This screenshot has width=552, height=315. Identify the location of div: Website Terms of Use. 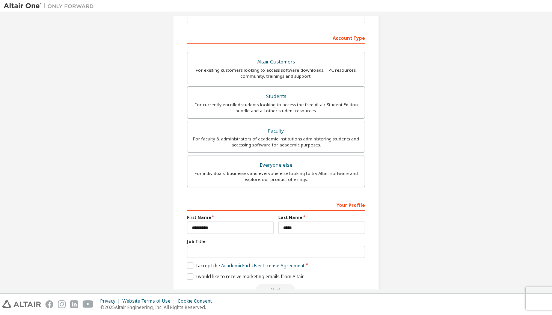
(150, 301).